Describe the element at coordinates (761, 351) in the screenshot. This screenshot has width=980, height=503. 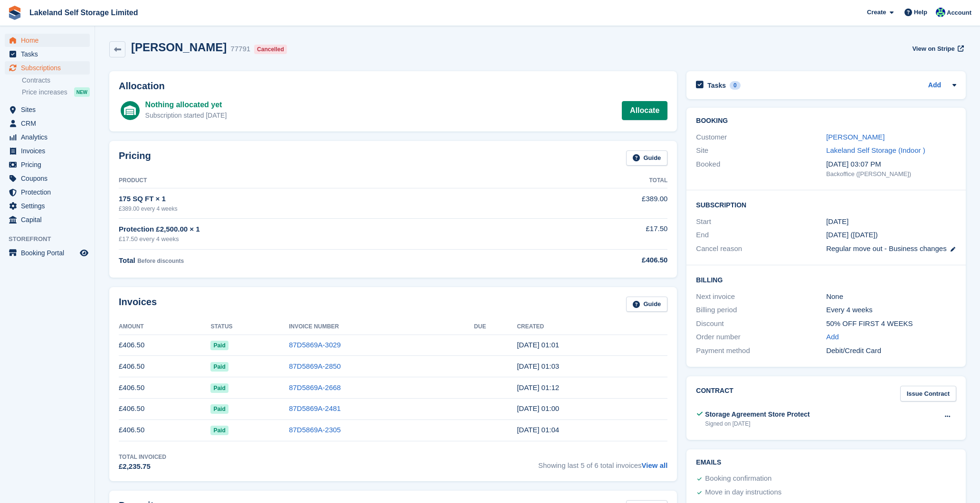
I see `div: Payment method` at that location.